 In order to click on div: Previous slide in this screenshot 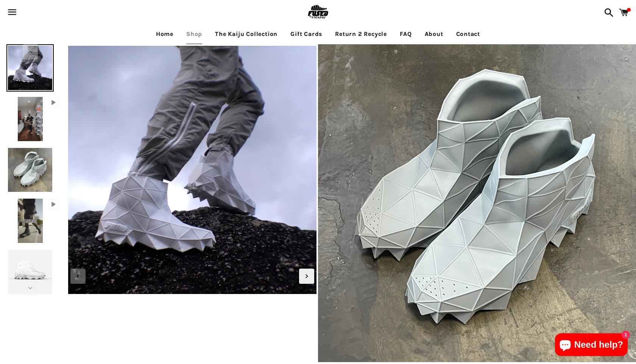, I will do `click(78, 277)`.